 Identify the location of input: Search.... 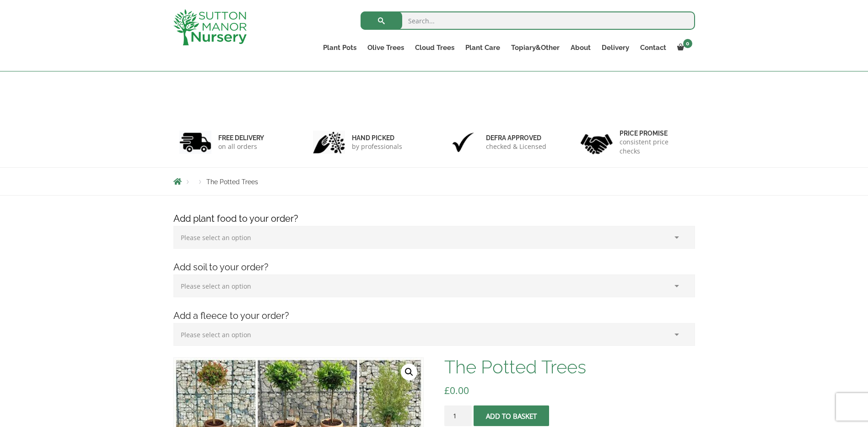
(528, 21).